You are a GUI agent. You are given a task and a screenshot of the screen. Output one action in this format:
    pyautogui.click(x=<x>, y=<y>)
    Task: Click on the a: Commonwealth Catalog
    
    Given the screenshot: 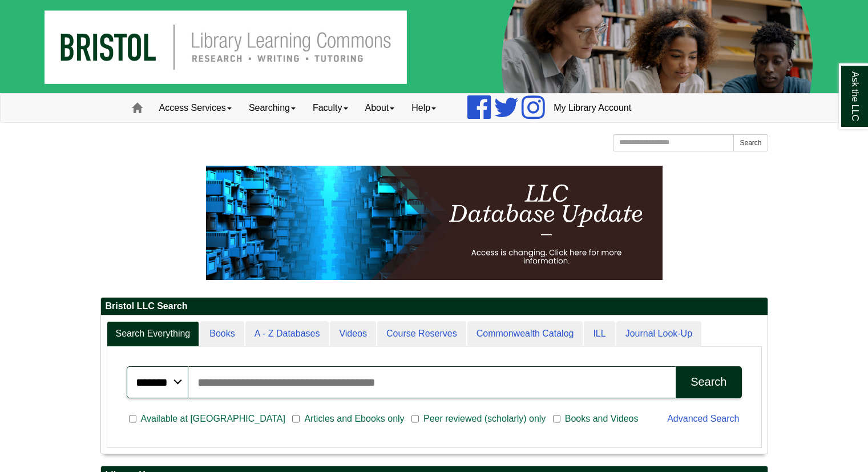 What is the action you would take?
    pyautogui.click(x=525, y=333)
    